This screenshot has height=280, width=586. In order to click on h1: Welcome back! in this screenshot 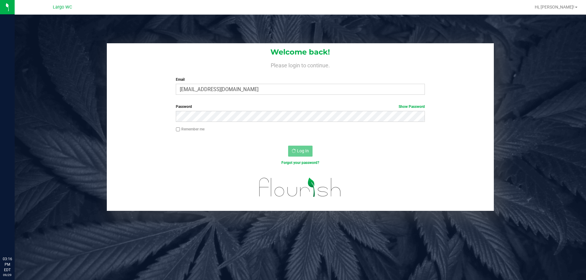, I will do `click(300, 52)`.